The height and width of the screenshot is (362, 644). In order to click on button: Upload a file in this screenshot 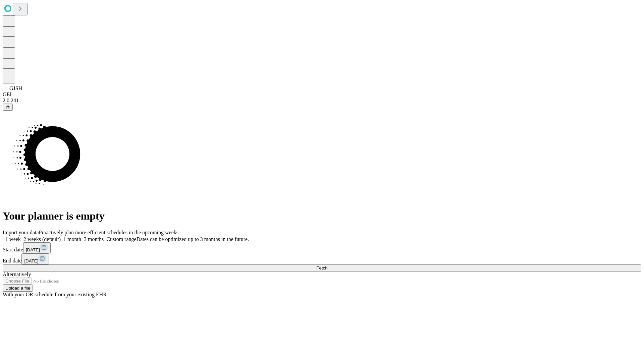, I will do `click(18, 288)`.